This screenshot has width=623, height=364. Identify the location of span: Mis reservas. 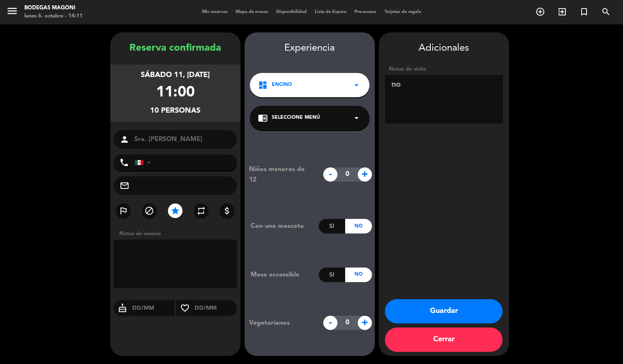
(214, 12).